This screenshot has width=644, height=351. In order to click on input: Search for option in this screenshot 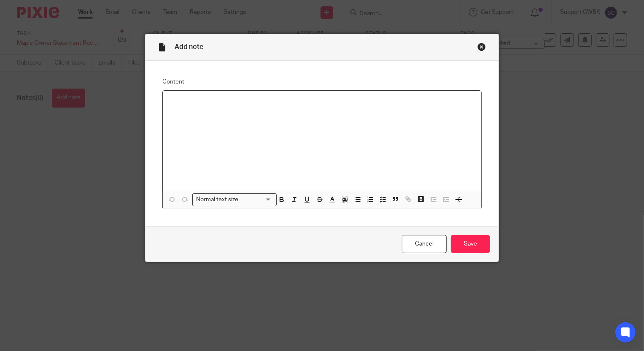, I will do `click(256, 200)`.